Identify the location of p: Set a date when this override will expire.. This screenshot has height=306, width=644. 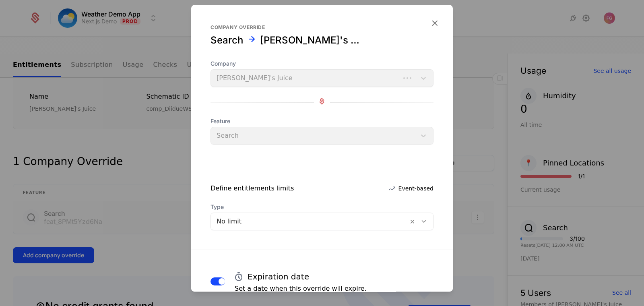
(301, 289).